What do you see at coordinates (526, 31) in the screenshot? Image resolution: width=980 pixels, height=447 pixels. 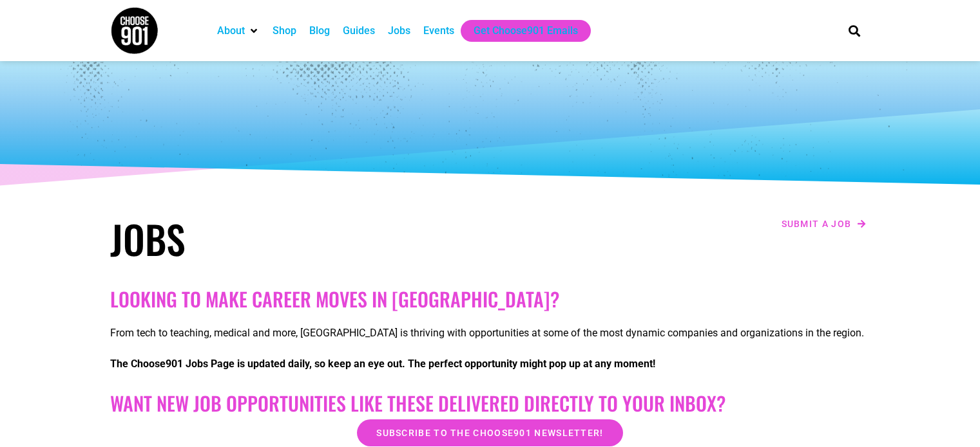 I see `a: Get Choose901 Emails` at bounding box center [526, 31].